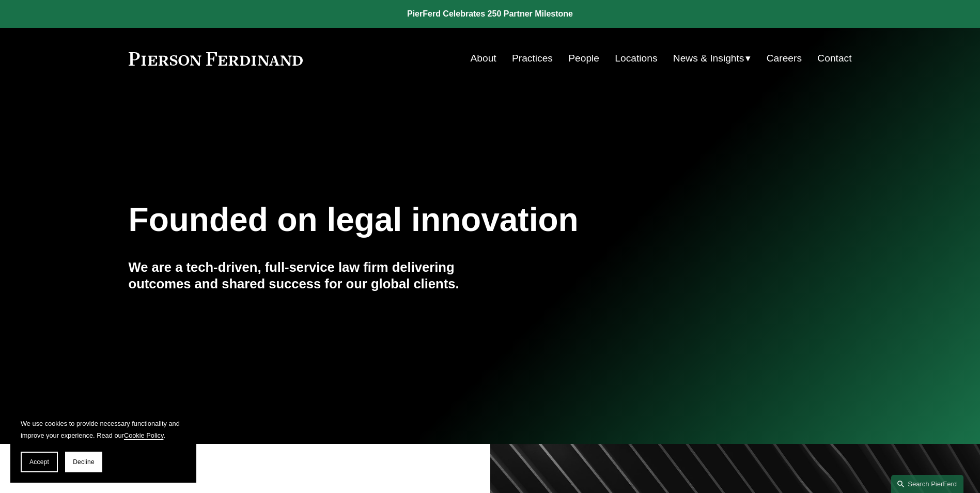 The height and width of the screenshot is (493, 980). What do you see at coordinates (636, 58) in the screenshot?
I see `a: Locations` at bounding box center [636, 58].